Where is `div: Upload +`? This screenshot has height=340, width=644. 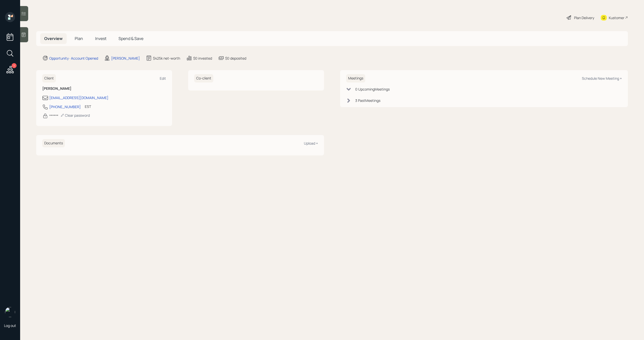
div: Upload + is located at coordinates (311, 143).